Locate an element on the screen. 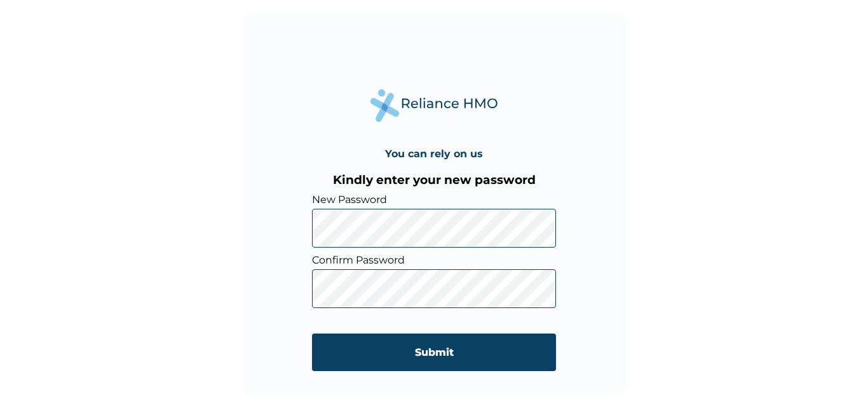 Image resolution: width=868 pixels, height=408 pixels. label: Confirm Password is located at coordinates (434, 260).